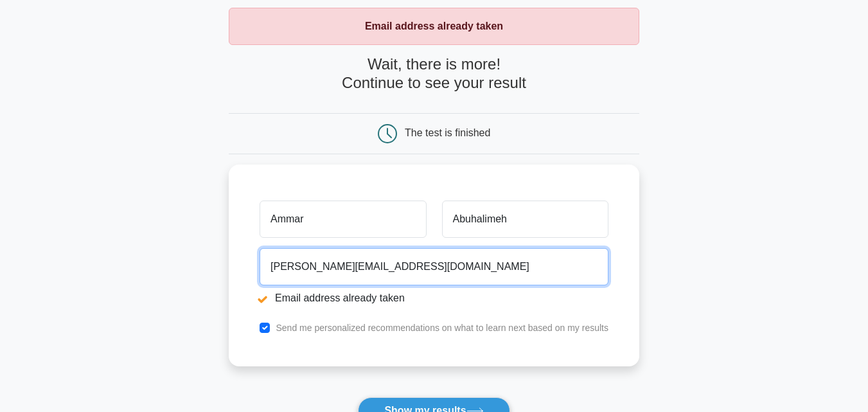 Image resolution: width=868 pixels, height=412 pixels. I want to click on input: Last name, so click(525, 219).